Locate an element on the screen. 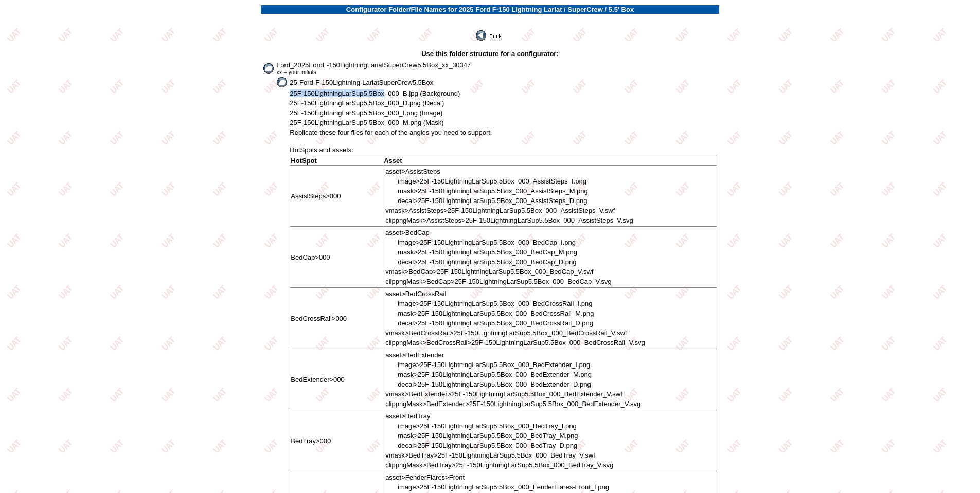  span: 25F-150LightningLarSup5.5Box_000_M.png (Mask) is located at coordinates (366, 122).